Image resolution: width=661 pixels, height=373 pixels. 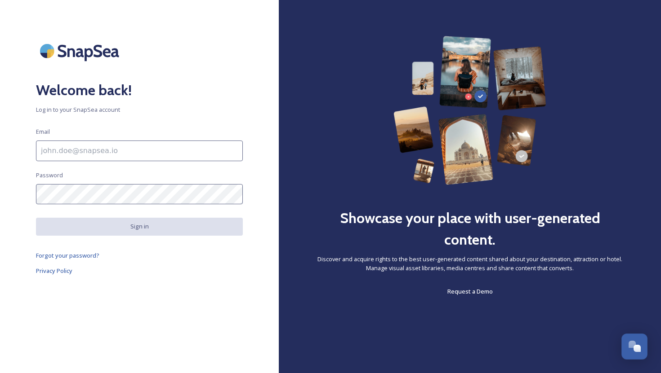 What do you see at coordinates (634, 347) in the screenshot?
I see `button: Open Chat` at bounding box center [634, 347].